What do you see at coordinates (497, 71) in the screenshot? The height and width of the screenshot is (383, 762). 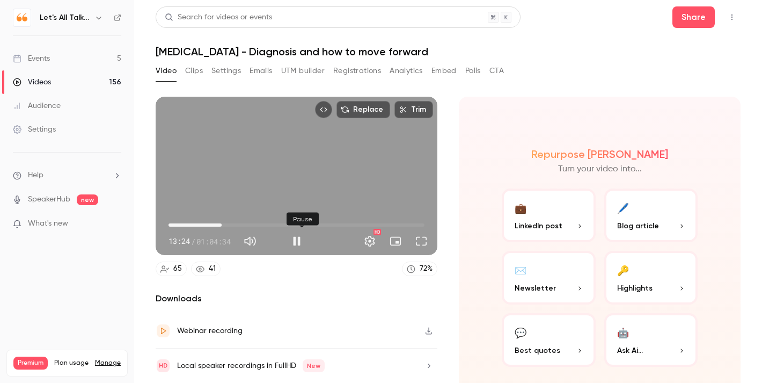 I see `button: CTA` at bounding box center [497, 71].